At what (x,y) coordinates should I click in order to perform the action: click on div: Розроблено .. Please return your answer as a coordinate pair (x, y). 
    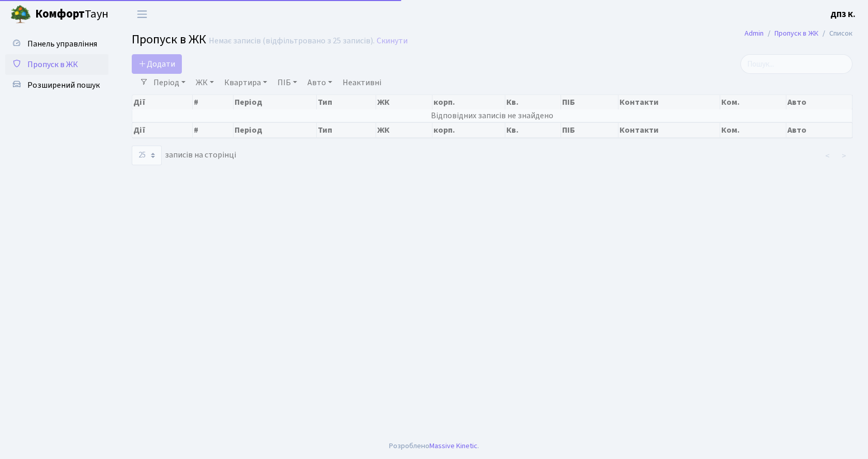
    Looking at the image, I should click on (434, 446).